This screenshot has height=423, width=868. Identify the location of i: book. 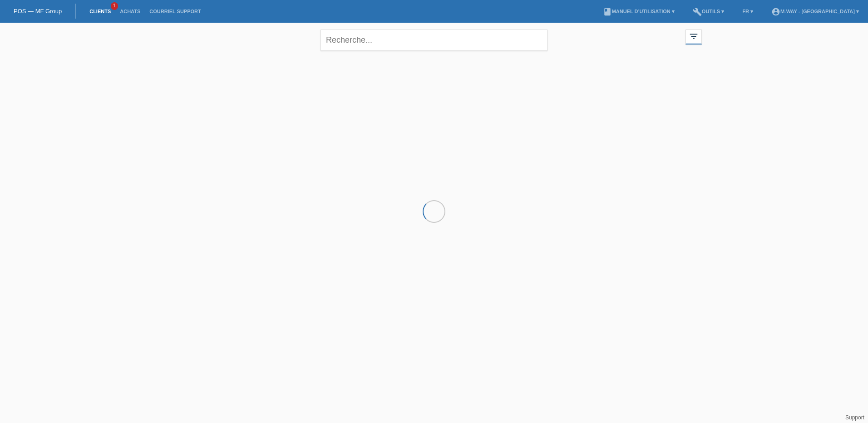
(607, 12).